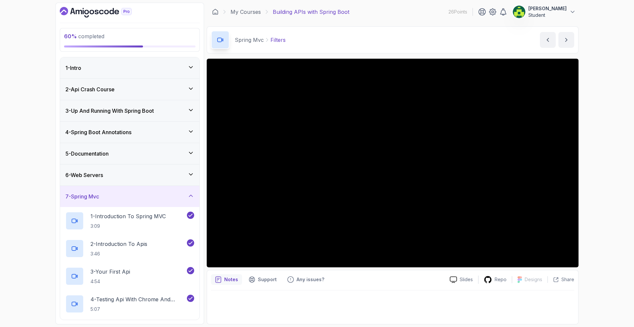  What do you see at coordinates (130, 197) in the screenshot?
I see `button: 7-Spring Mvc` at bounding box center [130, 197].